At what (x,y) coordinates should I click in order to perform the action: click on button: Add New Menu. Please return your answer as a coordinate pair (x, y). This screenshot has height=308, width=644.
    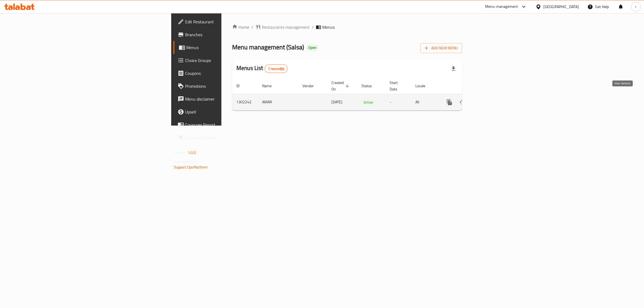
    Looking at the image, I should click on (441, 48).